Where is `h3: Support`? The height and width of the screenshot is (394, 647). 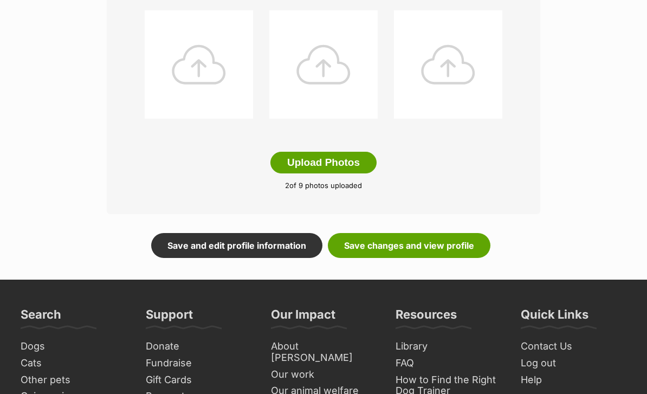 h3: Support is located at coordinates (169, 318).